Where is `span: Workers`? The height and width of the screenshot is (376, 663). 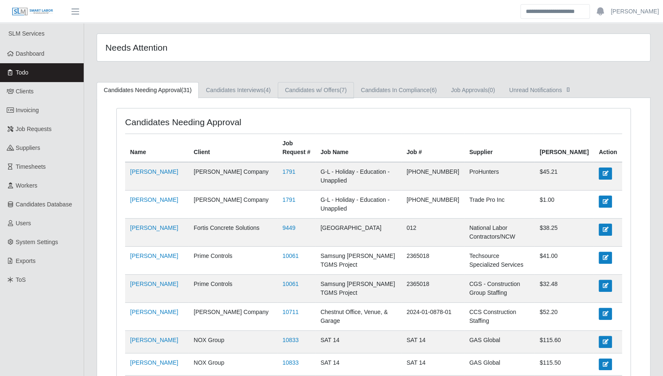 span: Workers is located at coordinates (27, 185).